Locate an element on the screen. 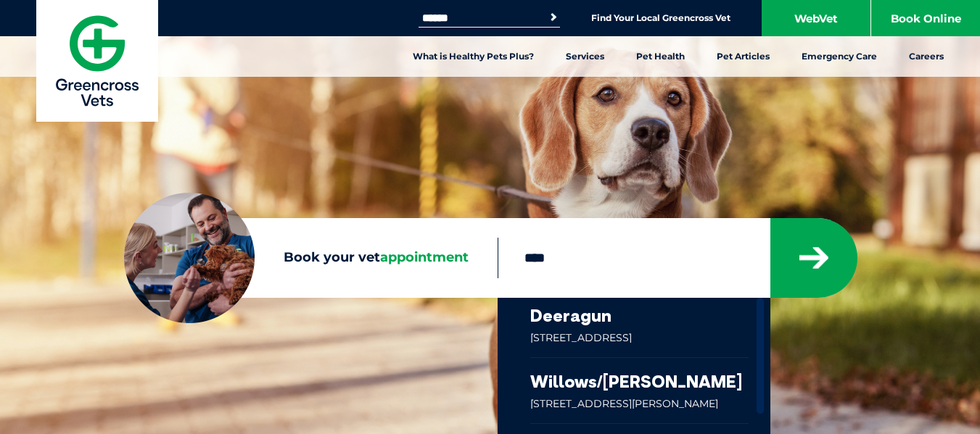 The width and height of the screenshot is (980, 434). span: appointment is located at coordinates (425, 257).